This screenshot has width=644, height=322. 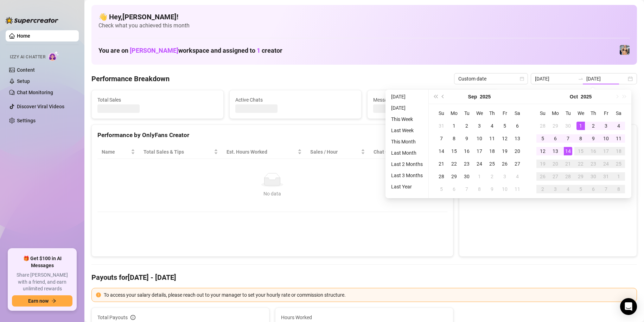 What do you see at coordinates (607, 79) in the screenshot?
I see `input: End date` at bounding box center [607, 79].